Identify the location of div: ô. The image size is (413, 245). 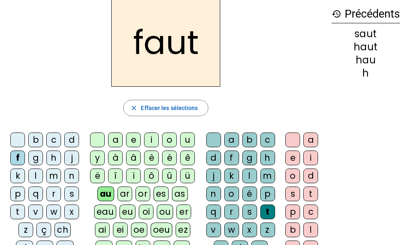
(151, 176).